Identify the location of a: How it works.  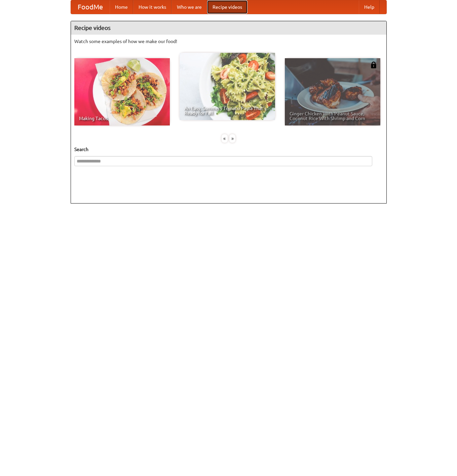
(153, 7).